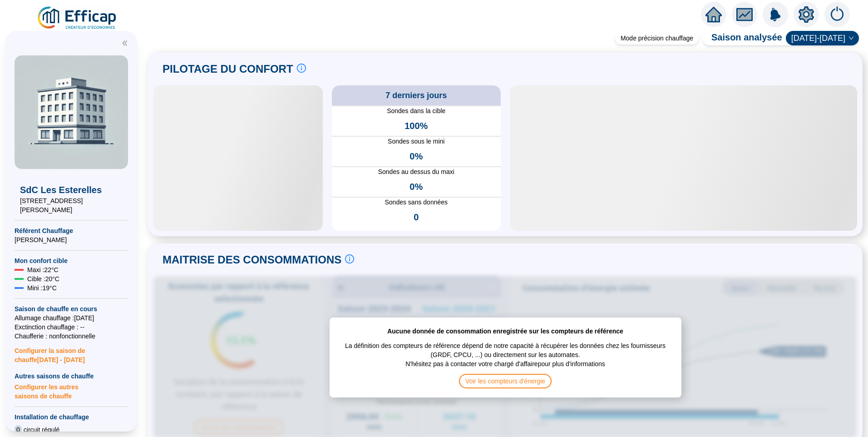  What do you see at coordinates (506, 366) in the screenshot?
I see `span: N'hésitez pas à contacter votre chargé d'affaire pour plus d'informations` at bounding box center [506, 366].